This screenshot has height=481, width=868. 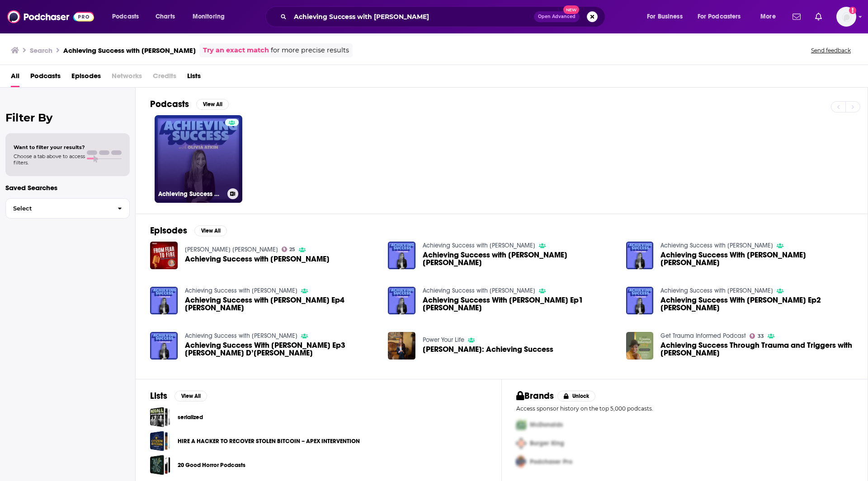 I want to click on img: Podchaser - Follow, Share and Rate Podcasts, so click(x=51, y=17).